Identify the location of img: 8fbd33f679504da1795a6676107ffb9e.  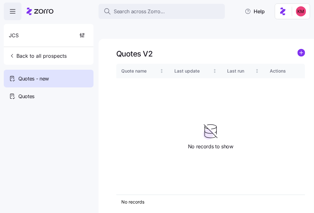
(301, 11).